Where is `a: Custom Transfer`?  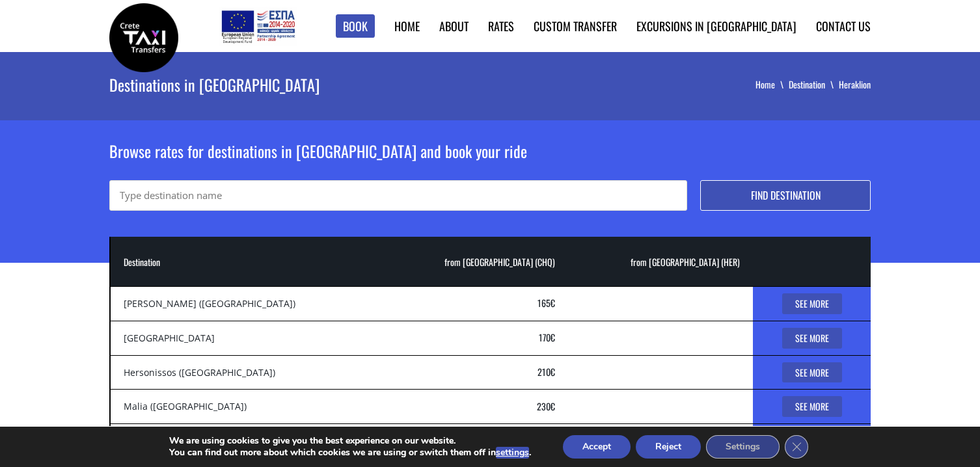
a: Custom Transfer is located at coordinates (575, 26).